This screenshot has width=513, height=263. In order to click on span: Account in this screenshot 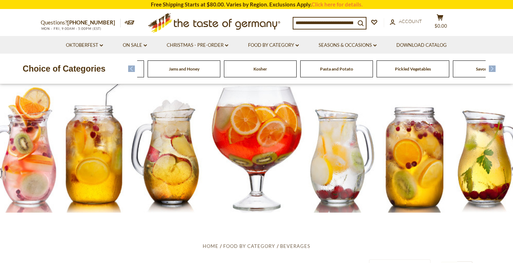, I will do `click(411, 21)`.